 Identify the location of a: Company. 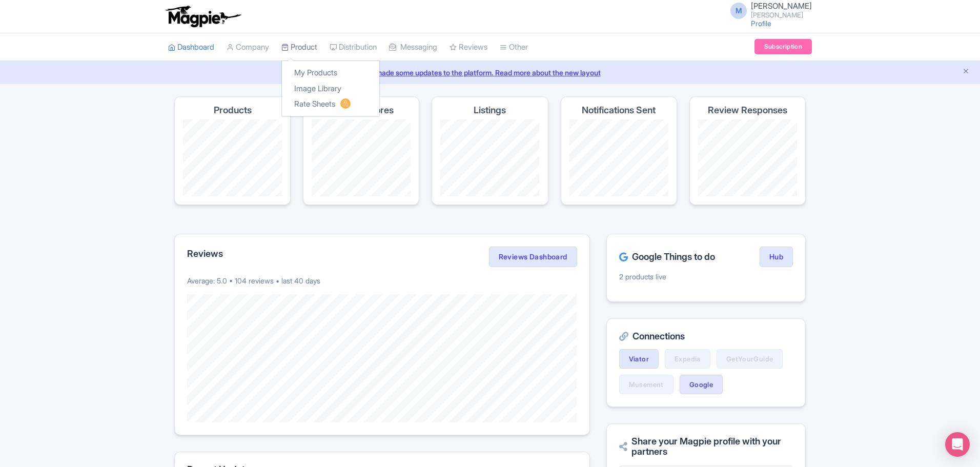
(248, 47).